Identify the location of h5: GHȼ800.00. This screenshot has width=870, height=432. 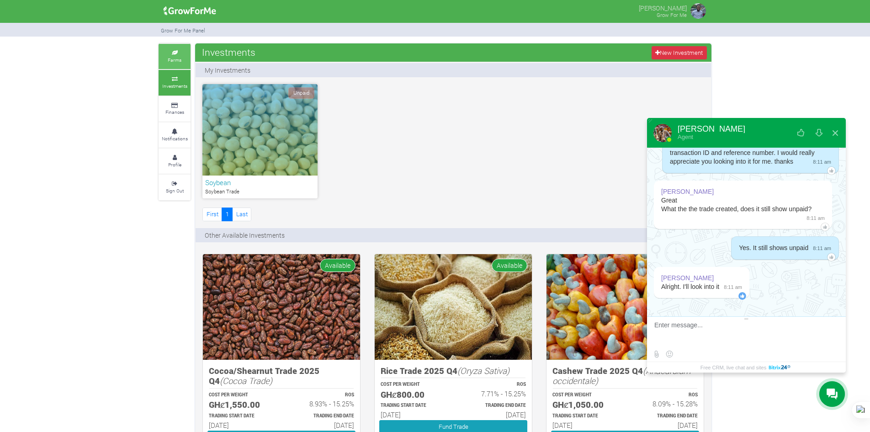
(413, 394).